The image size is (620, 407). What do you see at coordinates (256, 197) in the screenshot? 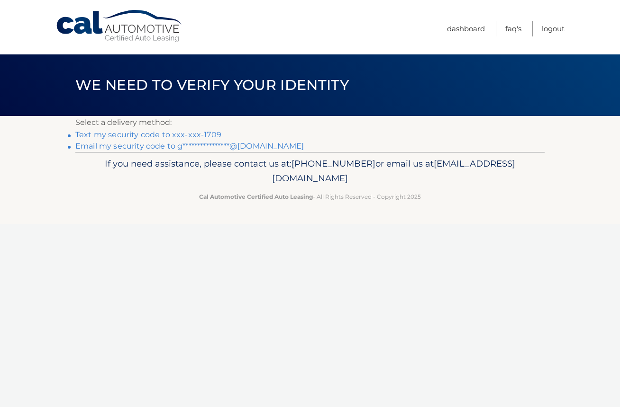
I see `strong: Cal Automotive Certified Auto Leasing` at bounding box center [256, 197].